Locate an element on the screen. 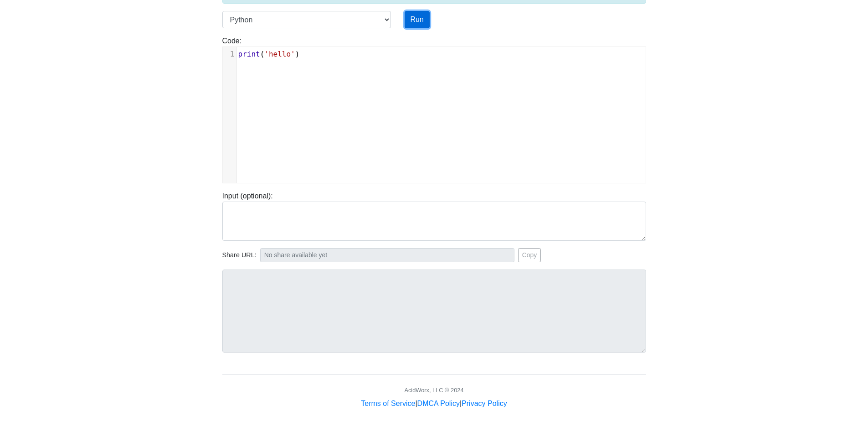 The width and height of the screenshot is (868, 431). input: No share available yet is located at coordinates (388, 254).